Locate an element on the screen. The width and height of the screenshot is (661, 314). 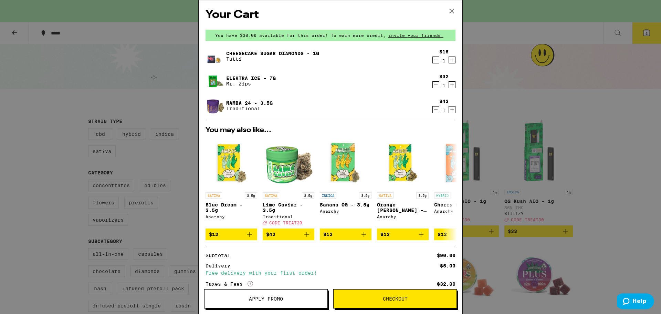
span: CODE TREAT30 is located at coordinates (286, 222).